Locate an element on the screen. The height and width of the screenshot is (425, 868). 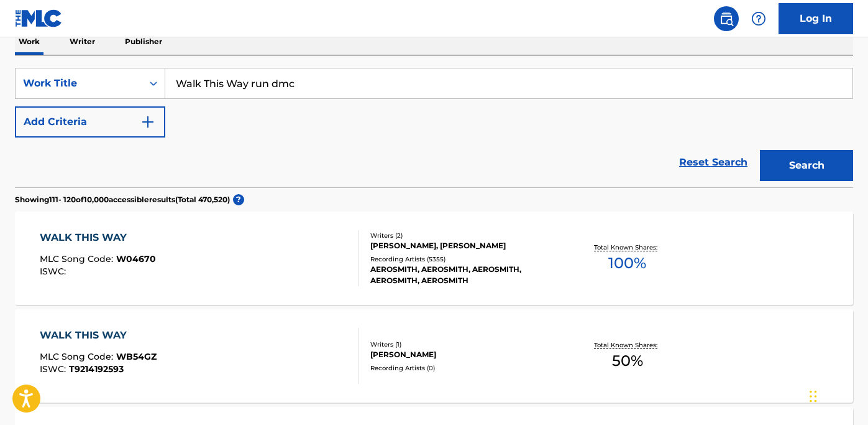
p: Work is located at coordinates (29, 41).